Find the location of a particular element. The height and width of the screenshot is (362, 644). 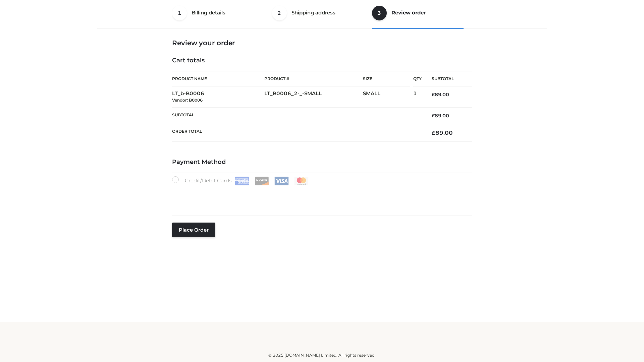

td: 1 is located at coordinates (417, 97).